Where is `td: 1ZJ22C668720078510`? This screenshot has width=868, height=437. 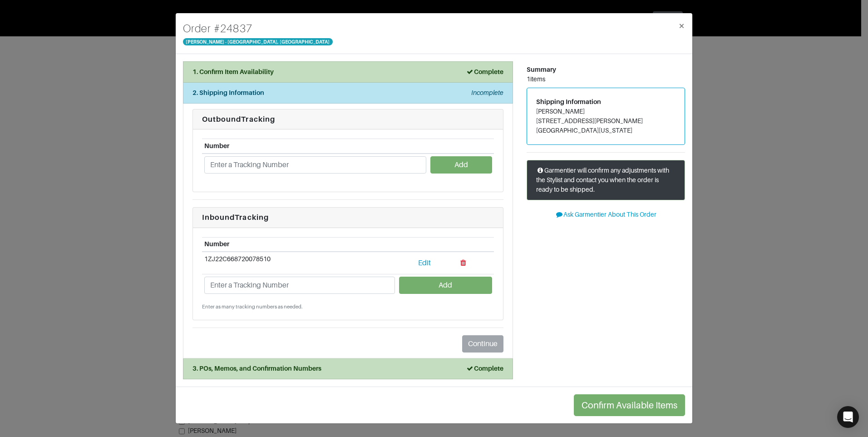 td: 1ZJ22C668720078510 is located at coordinates (299, 262).